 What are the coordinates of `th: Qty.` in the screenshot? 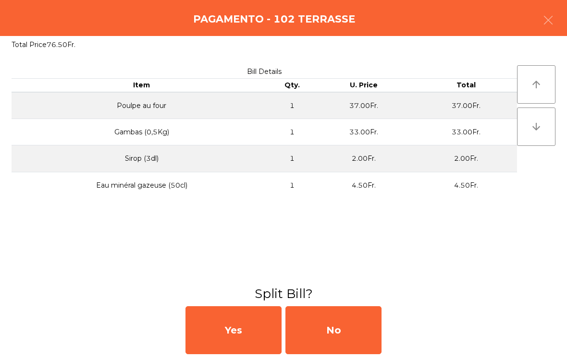 It's located at (292, 86).